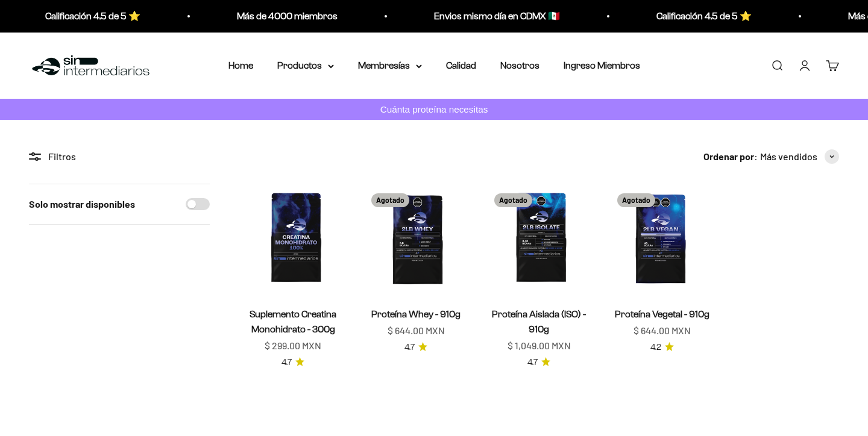 This screenshot has height=436, width=868. I want to click on span: 4.2, so click(656, 348).